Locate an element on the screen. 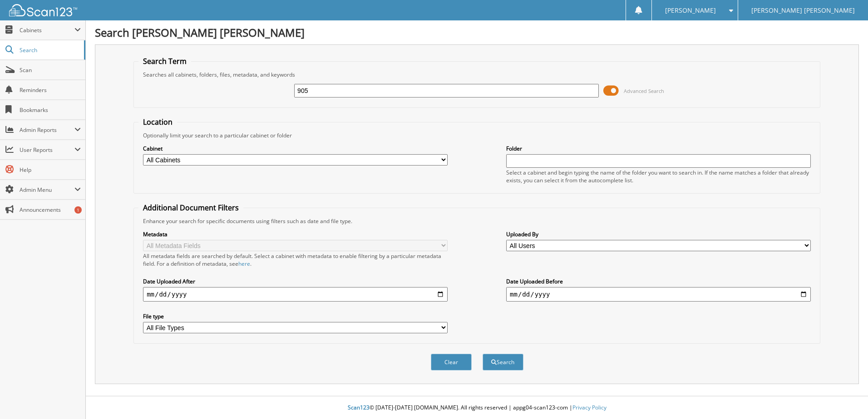  span: Admin Reports is located at coordinates (47, 130).